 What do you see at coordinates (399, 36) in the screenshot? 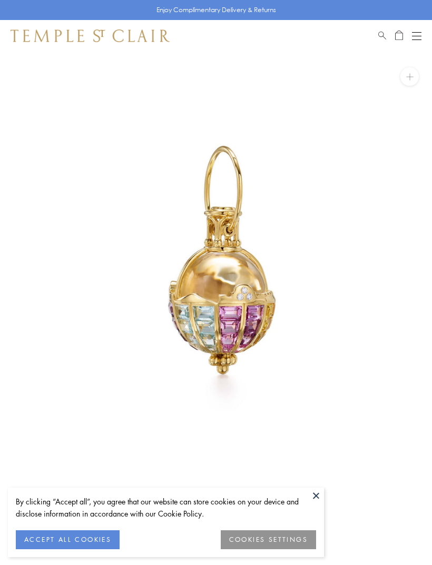
I see `a: Open Shopping Bag` at bounding box center [399, 36].